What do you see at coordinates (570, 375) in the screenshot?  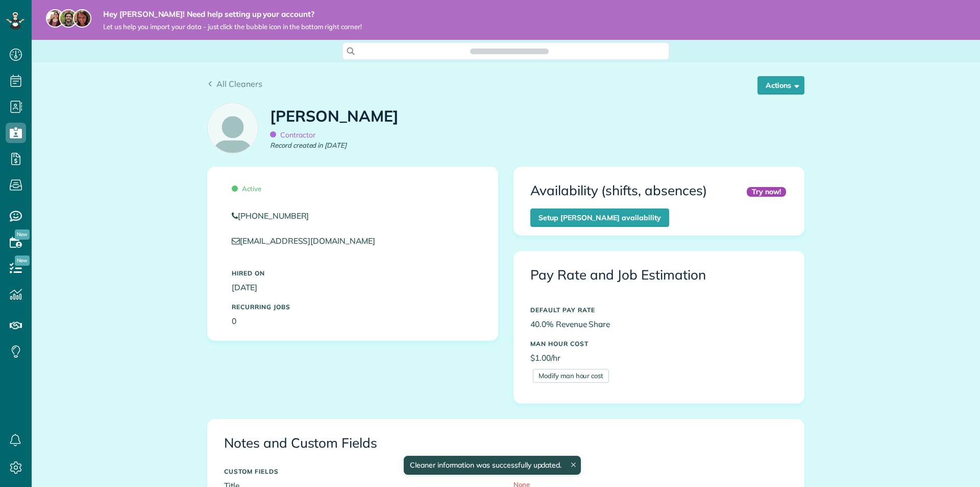 I see `a: Modify man hour cost` at bounding box center [570, 375].